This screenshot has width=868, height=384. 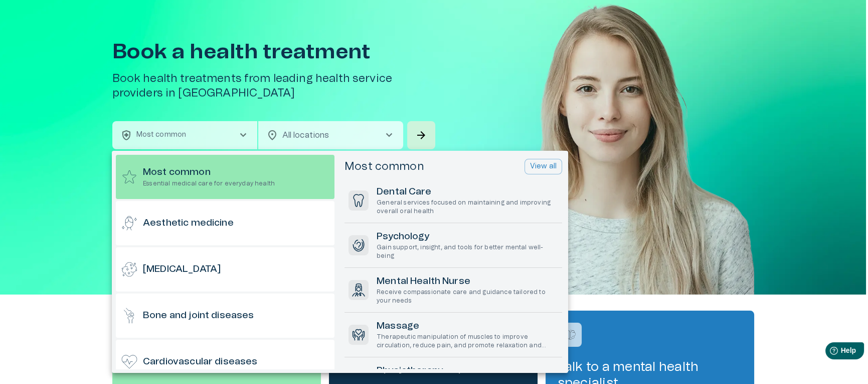 What do you see at coordinates (384, 166) in the screenshot?
I see `h5: Most common` at bounding box center [384, 166].